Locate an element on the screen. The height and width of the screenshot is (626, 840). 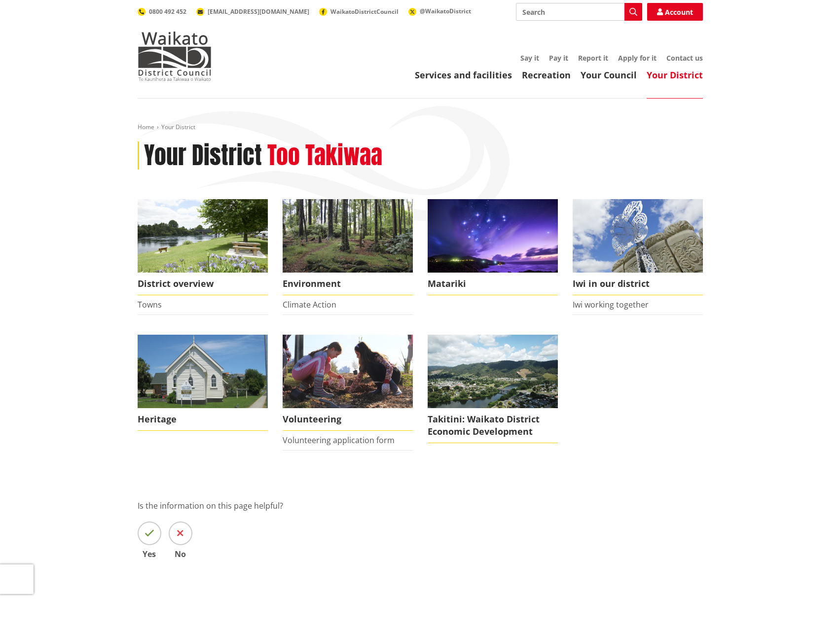
img: Raglan Church is located at coordinates (202, 371).